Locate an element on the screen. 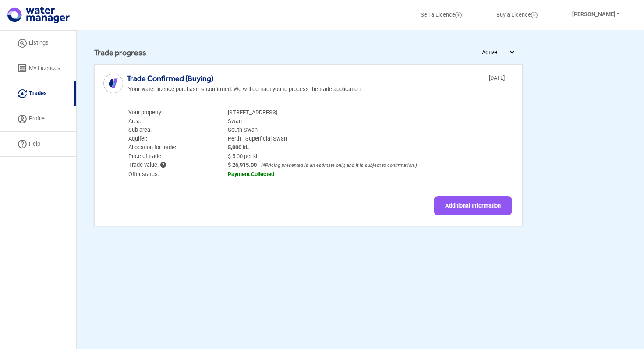 This screenshot has height=349, width=644. p: Offer status: is located at coordinates (171, 174).